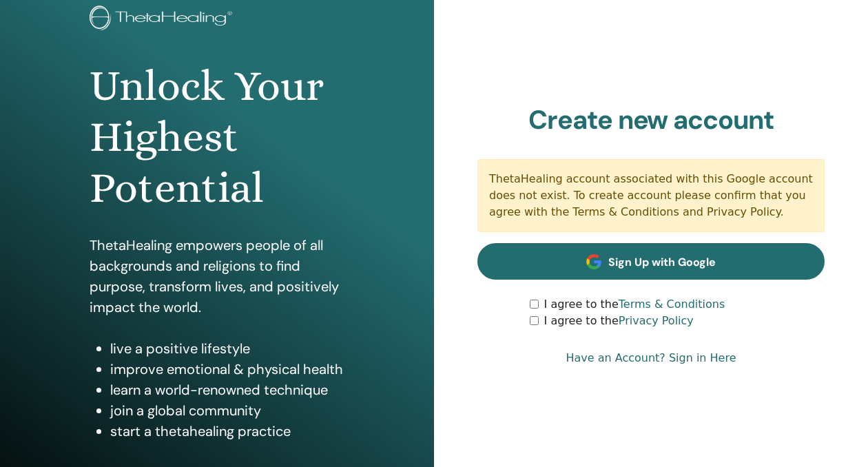  What do you see at coordinates (651, 196) in the screenshot?
I see `div: ThetaHealing account associated with this Google account does not exist. To create account please...` at bounding box center [651, 196].